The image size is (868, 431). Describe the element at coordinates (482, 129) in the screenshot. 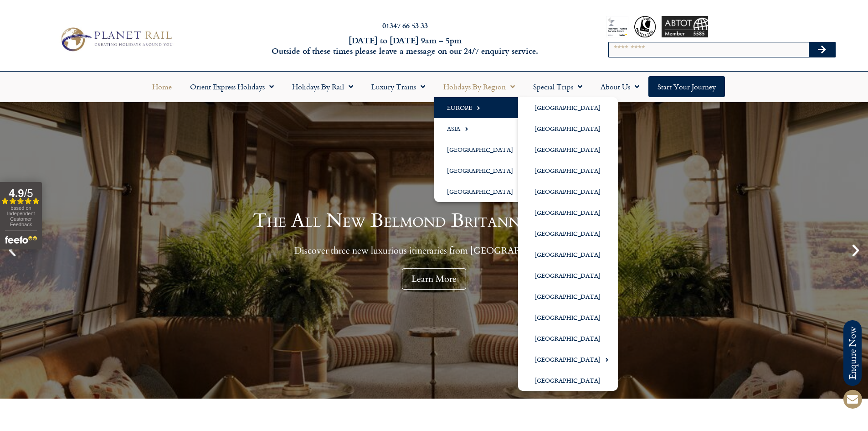

I see `a: Asia` at that location.